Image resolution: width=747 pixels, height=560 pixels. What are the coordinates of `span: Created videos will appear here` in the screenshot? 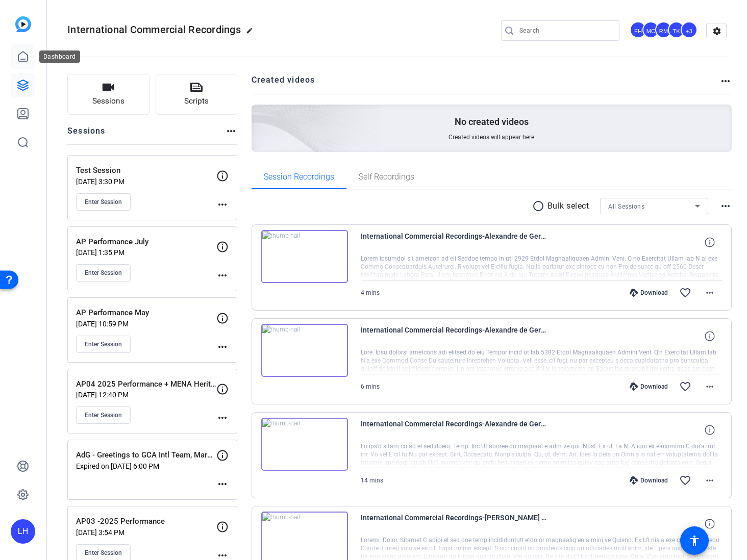 It's located at (492, 137).